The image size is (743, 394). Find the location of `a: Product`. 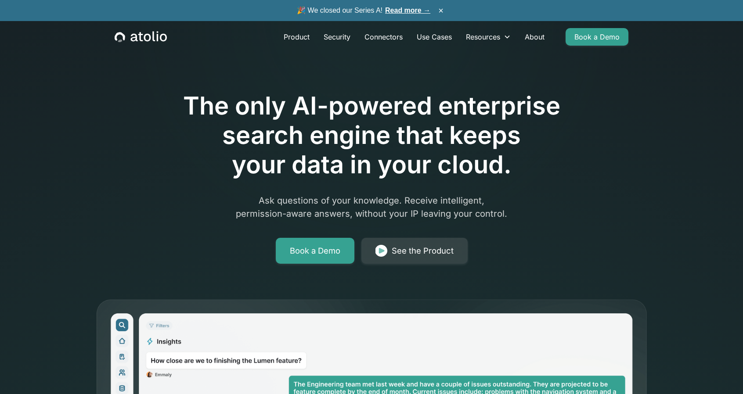

a: Product is located at coordinates (296, 37).